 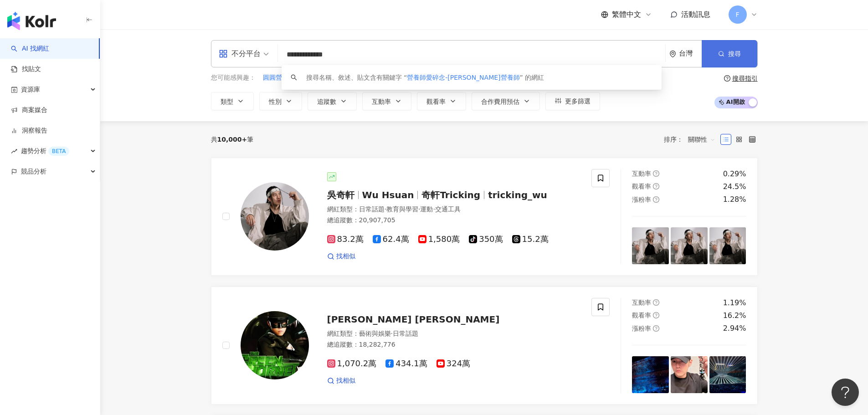 What do you see at coordinates (735, 200) in the screenshot?
I see `div: 1.28%` at bounding box center [735, 200].